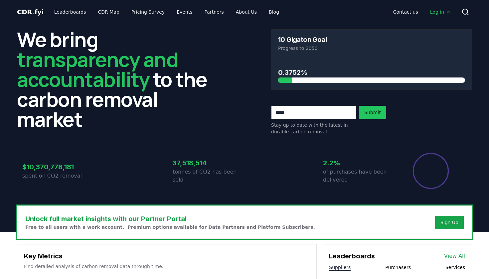 The width and height of the screenshot is (489, 279). I want to click on a: Leaderboards, so click(70, 12).